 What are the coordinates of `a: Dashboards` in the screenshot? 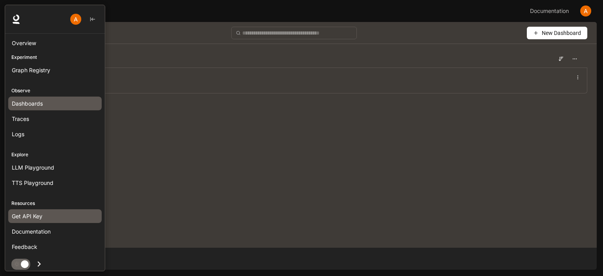 It's located at (55, 103).